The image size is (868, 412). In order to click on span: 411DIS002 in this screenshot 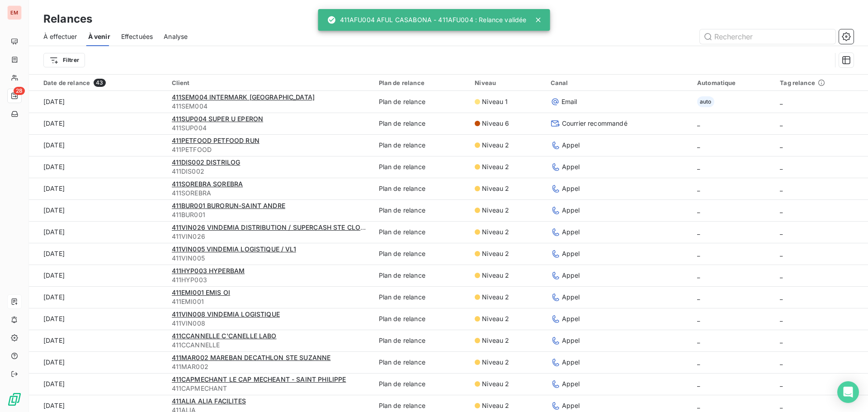, I will do `click(270, 171)`.